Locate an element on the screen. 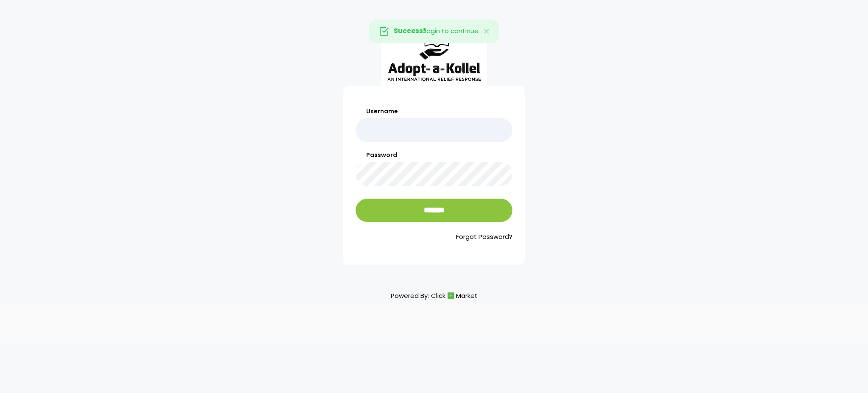 Image resolution: width=868 pixels, height=393 pixels. a: ClickMarket is located at coordinates (454, 295).